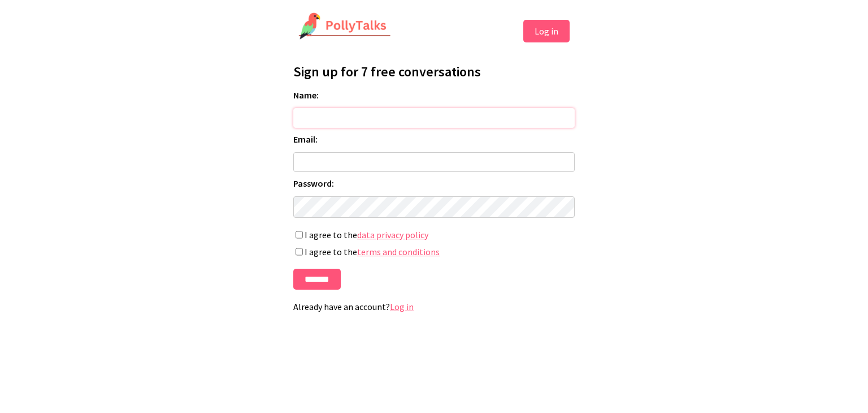  What do you see at coordinates (434, 71) in the screenshot?
I see `h1: Sign up for 7 free conversations` at bounding box center [434, 71].